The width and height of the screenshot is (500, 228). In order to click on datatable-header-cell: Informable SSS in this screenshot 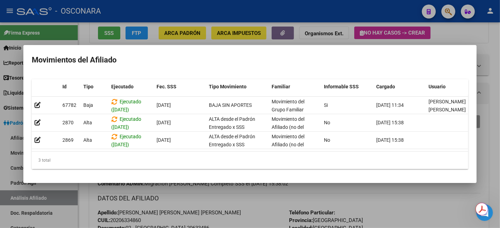, I will do `click(347, 87)`.